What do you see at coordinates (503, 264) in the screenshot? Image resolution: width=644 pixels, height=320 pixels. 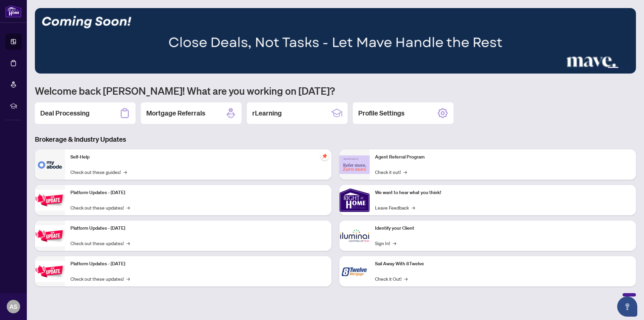 I see `p: Sail Away With 8Twelve` at bounding box center [503, 264].